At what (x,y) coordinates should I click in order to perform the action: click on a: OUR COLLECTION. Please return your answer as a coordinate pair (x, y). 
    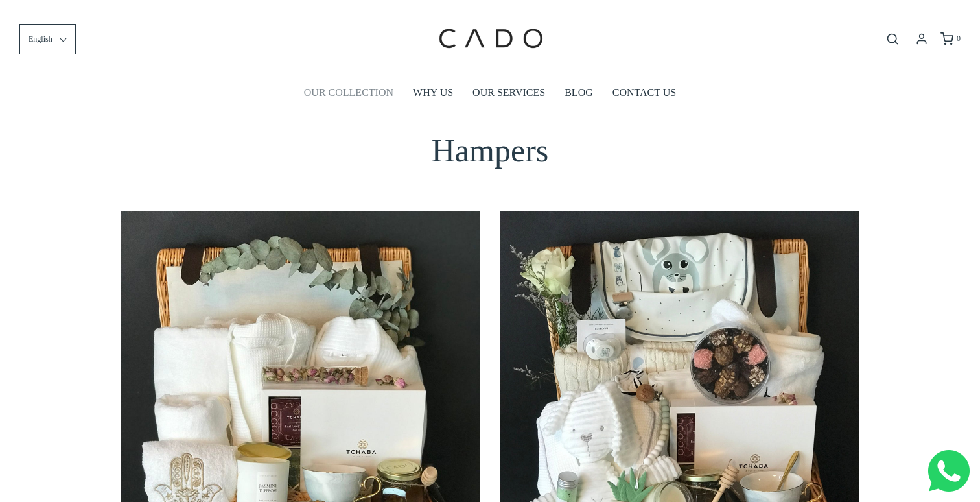
    Looking at the image, I should click on (349, 93).